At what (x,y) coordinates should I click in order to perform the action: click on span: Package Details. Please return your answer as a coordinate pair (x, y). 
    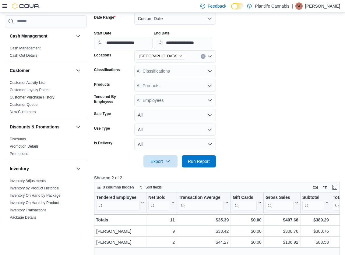
    Looking at the image, I should click on (23, 217).